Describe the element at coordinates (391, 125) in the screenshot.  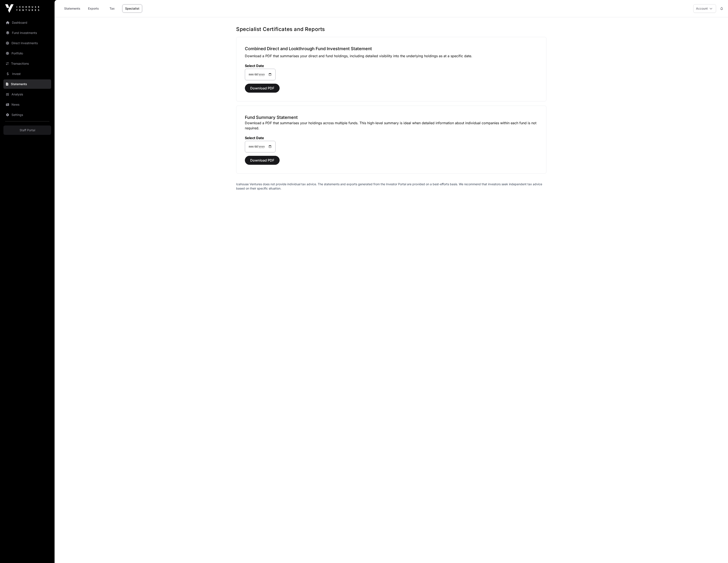
I see `p: Download a PDF that summarises your holdings across multiple funds. This high-level summary is id...` at that location.